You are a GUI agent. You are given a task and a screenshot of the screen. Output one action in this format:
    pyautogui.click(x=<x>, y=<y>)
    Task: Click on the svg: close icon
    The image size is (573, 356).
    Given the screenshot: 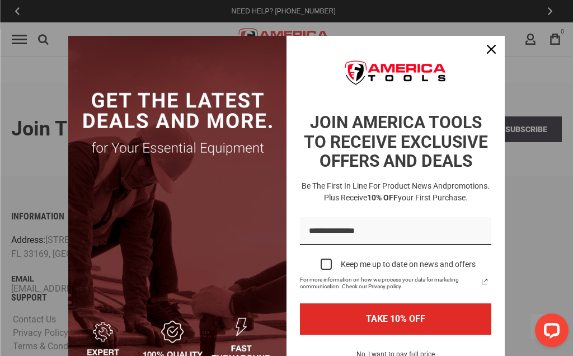 What is the action you would take?
    pyautogui.click(x=492, y=49)
    